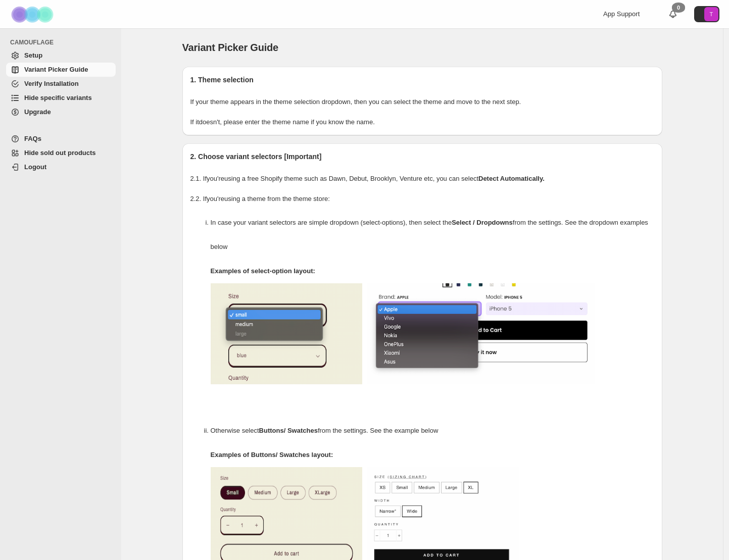  I want to click on span: CAMOUFLAGE, so click(63, 42).